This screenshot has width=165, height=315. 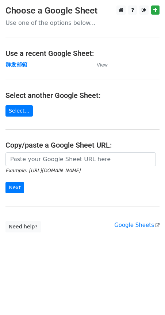 What do you see at coordinates (81, 159) in the screenshot?
I see `input: Paste your Google Sheet URL here` at bounding box center [81, 159].